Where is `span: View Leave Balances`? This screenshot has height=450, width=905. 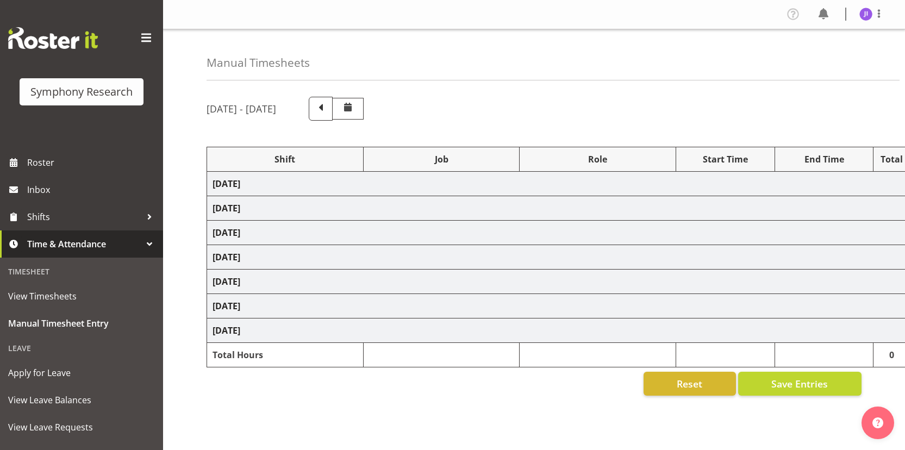
span: View Leave Balances is located at coordinates (82, 400).